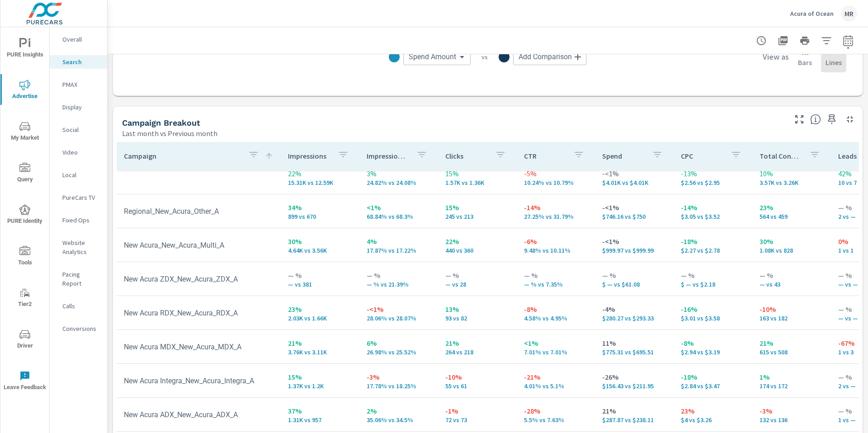 The height and width of the screenshot is (433, 868). I want to click on p: PMAX, so click(81, 84).